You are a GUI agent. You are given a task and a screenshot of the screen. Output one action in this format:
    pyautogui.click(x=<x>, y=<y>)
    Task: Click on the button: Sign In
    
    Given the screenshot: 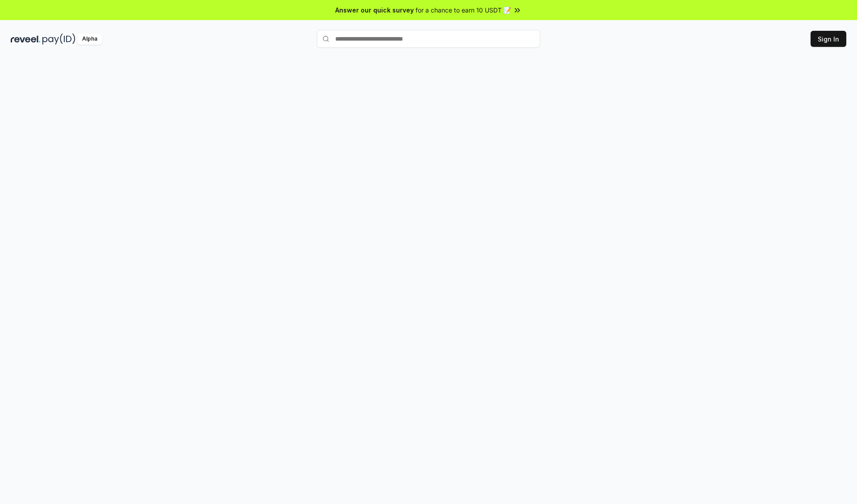 What is the action you would take?
    pyautogui.click(x=828, y=39)
    